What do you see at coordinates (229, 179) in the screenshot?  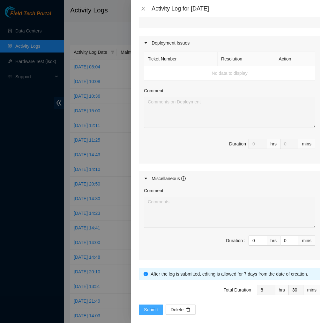 I see `div: Miscellaneous info-circle` at bounding box center [229, 179].